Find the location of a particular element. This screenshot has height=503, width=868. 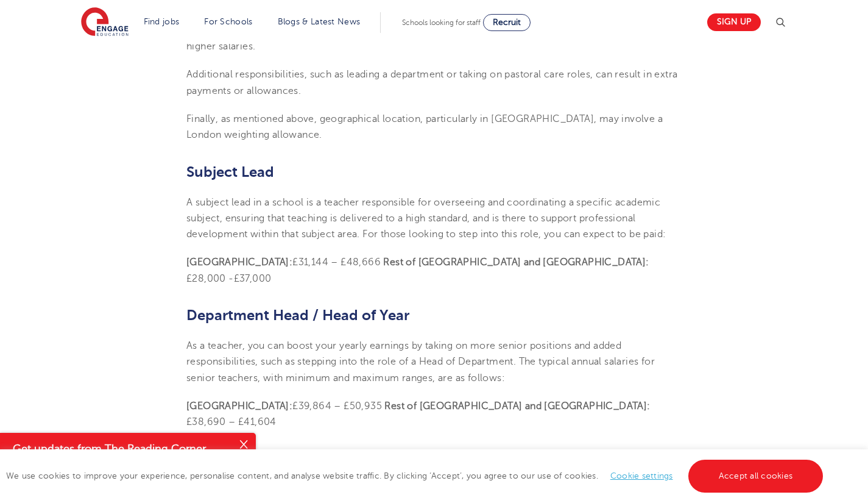

a: Find jobs is located at coordinates (161, 21).